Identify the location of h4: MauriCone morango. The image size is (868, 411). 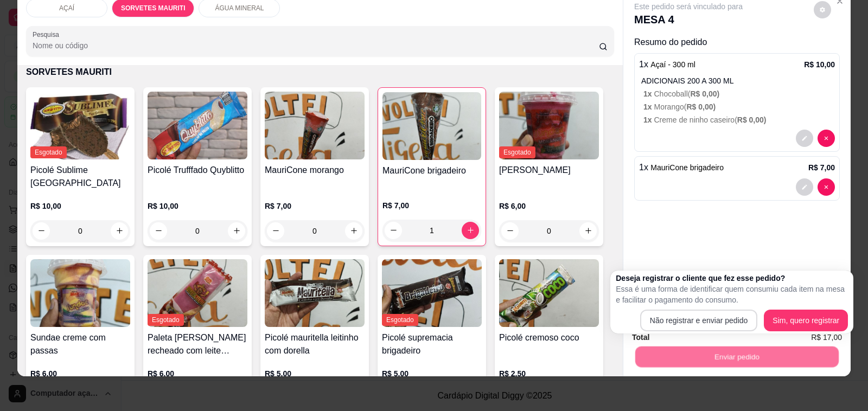
(314, 170).